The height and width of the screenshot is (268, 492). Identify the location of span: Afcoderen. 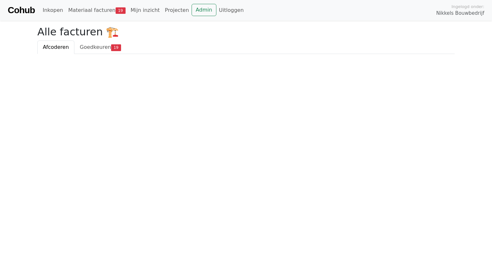
(56, 47).